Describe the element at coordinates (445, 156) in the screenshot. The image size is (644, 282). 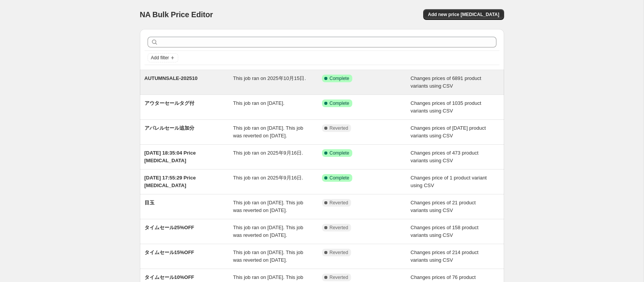
I see `span: Changes prices of 473 product variants using CSV` at that location.